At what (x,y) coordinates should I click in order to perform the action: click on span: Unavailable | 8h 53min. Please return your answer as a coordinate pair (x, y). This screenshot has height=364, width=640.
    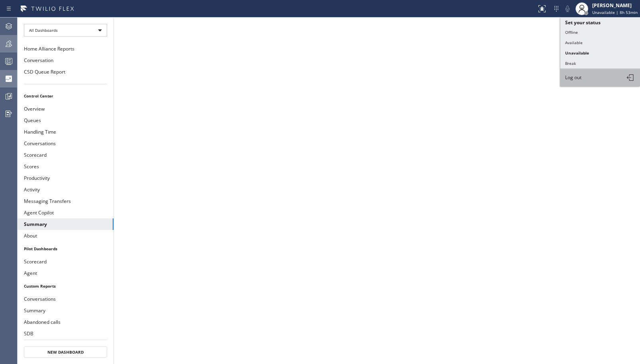
    Looking at the image, I should click on (614, 13).